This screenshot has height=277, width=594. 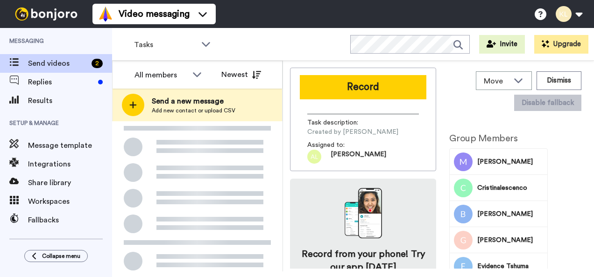 I want to click on button: Disable fallback, so click(x=548, y=103).